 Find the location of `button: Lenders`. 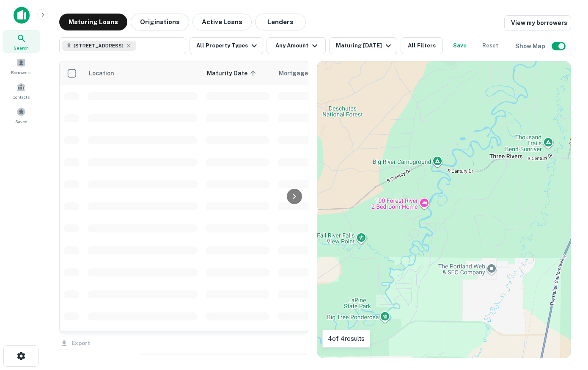

button: Lenders is located at coordinates (280, 22).